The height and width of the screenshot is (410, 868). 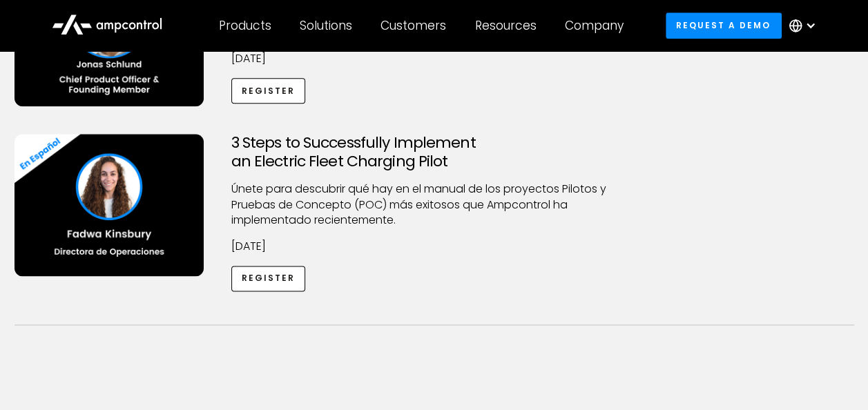 What do you see at coordinates (434, 205) in the screenshot?
I see `p: Únete para descubrir qué hay en el manual de los proyectos Pilotos y Pruebas de Concepto (POC) má...` at bounding box center [434, 205].